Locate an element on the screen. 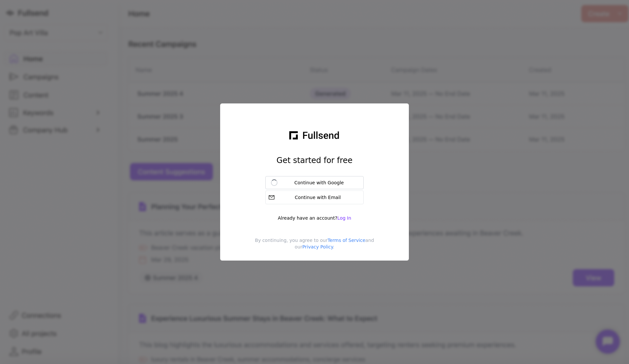 The width and height of the screenshot is (629, 364). a: Terms of Service is located at coordinates (346, 240).